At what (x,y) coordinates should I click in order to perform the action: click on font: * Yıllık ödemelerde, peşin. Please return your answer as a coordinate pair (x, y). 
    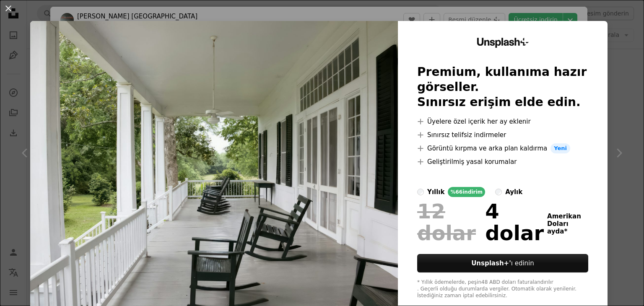
    Looking at the image, I should click on (449, 283).